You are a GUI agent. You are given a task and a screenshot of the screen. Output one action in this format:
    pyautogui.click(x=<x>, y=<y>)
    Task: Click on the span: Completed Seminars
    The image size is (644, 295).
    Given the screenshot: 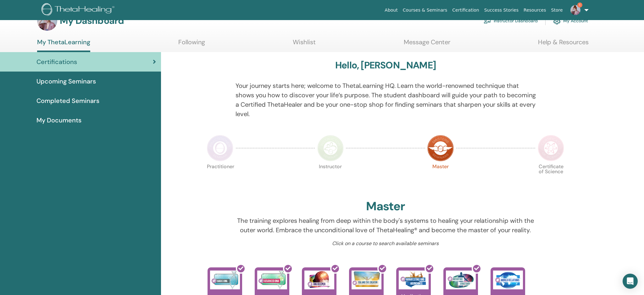 What is the action you would take?
    pyautogui.click(x=68, y=101)
    